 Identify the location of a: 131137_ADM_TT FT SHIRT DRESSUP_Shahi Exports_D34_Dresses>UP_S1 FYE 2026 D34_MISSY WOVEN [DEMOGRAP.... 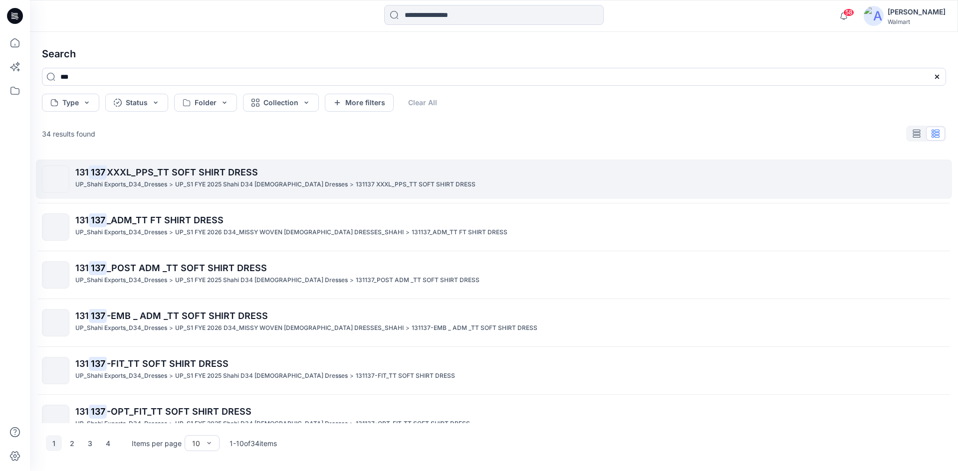
(494, 227).